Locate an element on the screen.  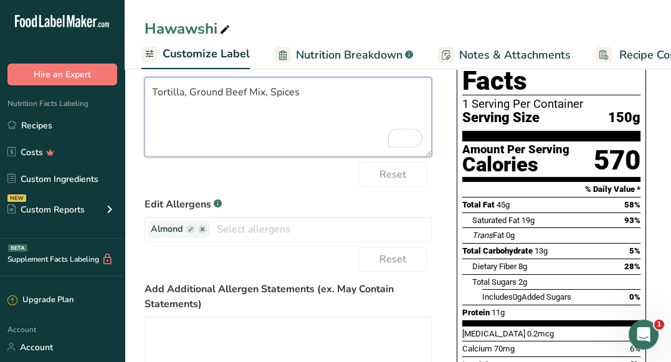
textarea: To enrich screen reader interactions, please activate Accessibility in Grammarly extension settings is located at coordinates (288, 117).